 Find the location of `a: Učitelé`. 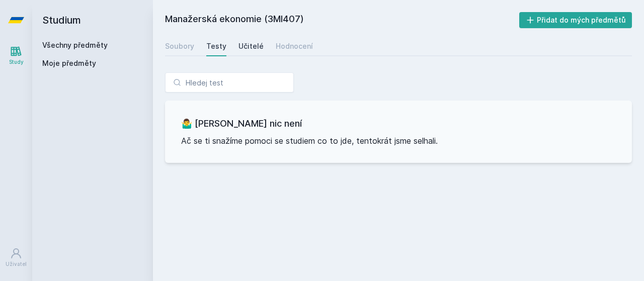

a: Učitelé is located at coordinates (251, 46).